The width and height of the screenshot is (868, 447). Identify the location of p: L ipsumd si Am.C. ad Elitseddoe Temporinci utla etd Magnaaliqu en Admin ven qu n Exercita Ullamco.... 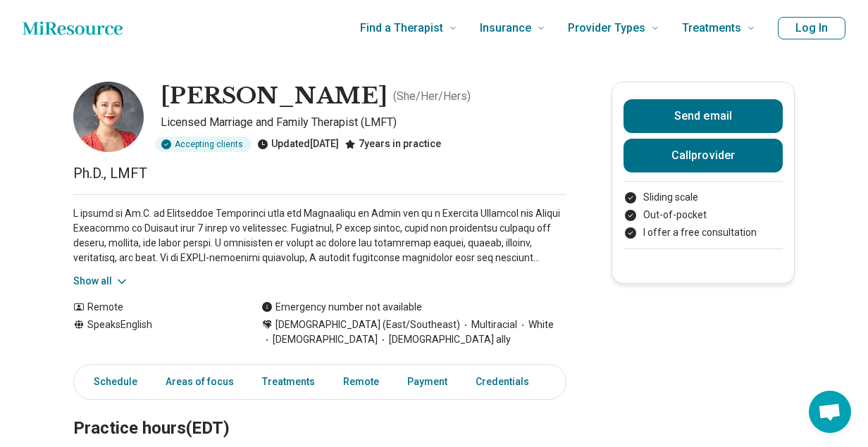
(320, 236).